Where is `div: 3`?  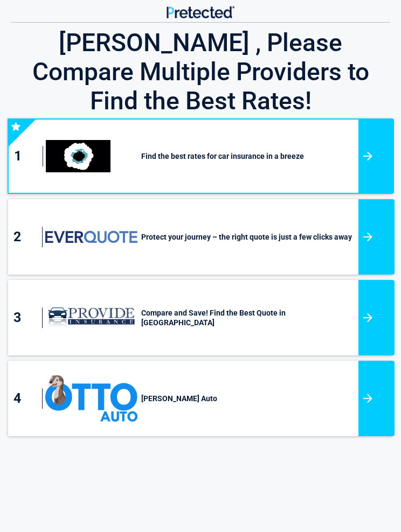 div: 3 is located at coordinates (28, 317).